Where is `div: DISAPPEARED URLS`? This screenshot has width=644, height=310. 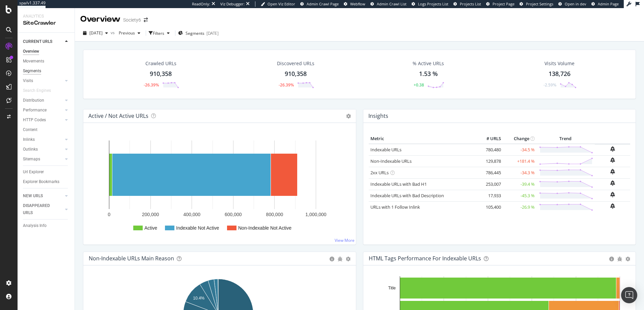
div: DISAPPEARED URLS is located at coordinates (40, 209).